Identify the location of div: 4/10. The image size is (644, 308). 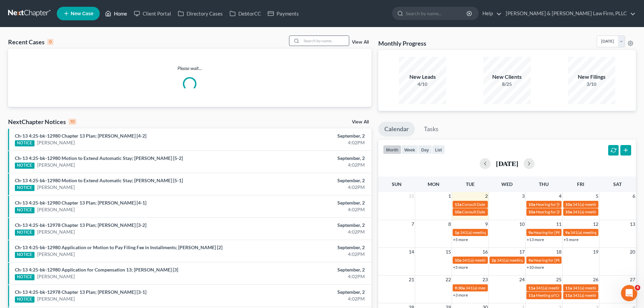
(422, 84).